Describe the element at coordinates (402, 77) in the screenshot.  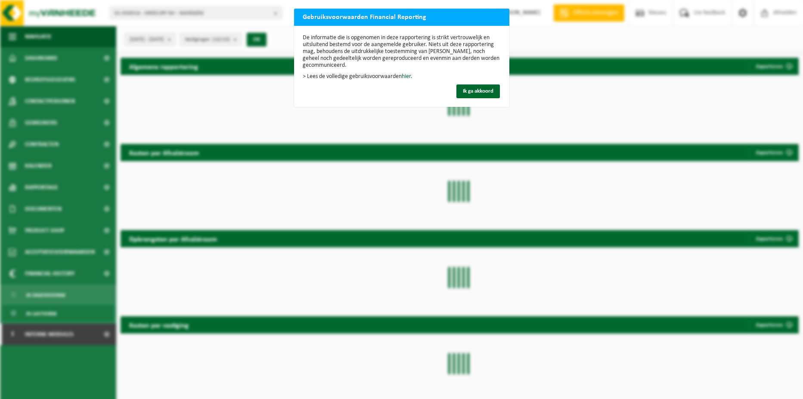
I see `p: > Lees de volledige gebruiksvoorwaarden .` at that location.